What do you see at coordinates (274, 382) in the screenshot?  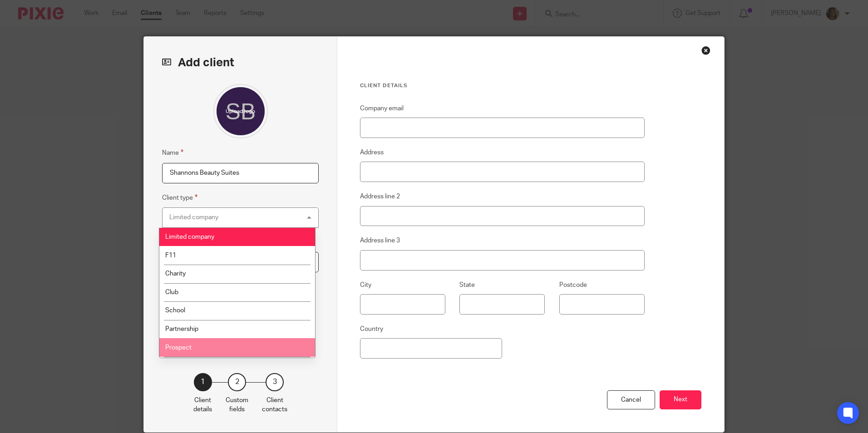 I see `div: 3` at bounding box center [274, 382].